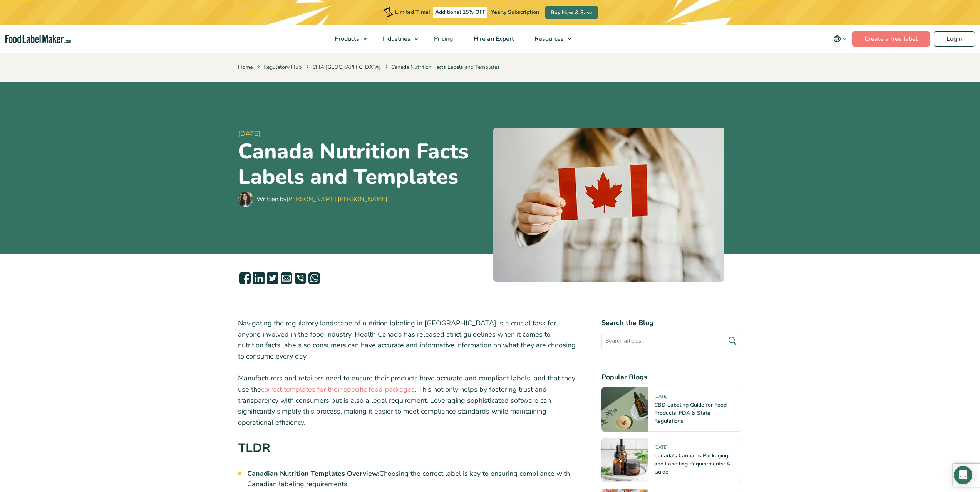 The width and height of the screenshot is (980, 492). Describe the element at coordinates (254, 448) in the screenshot. I see `strong: TLDR` at that location.